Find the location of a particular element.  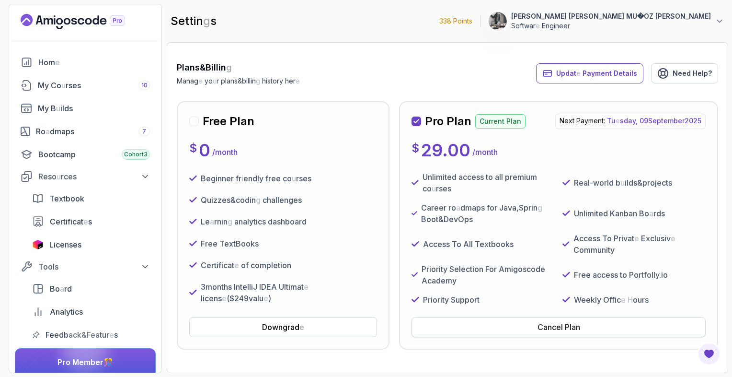

readpronunciation-span: co is located at coordinates (427, 188).